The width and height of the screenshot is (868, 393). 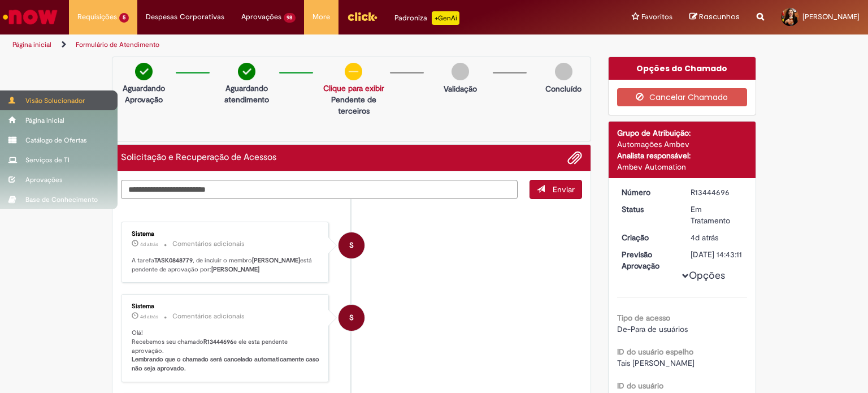 What do you see at coordinates (682, 68) in the screenshot?
I see `div: Opções do Chamado` at bounding box center [682, 68].